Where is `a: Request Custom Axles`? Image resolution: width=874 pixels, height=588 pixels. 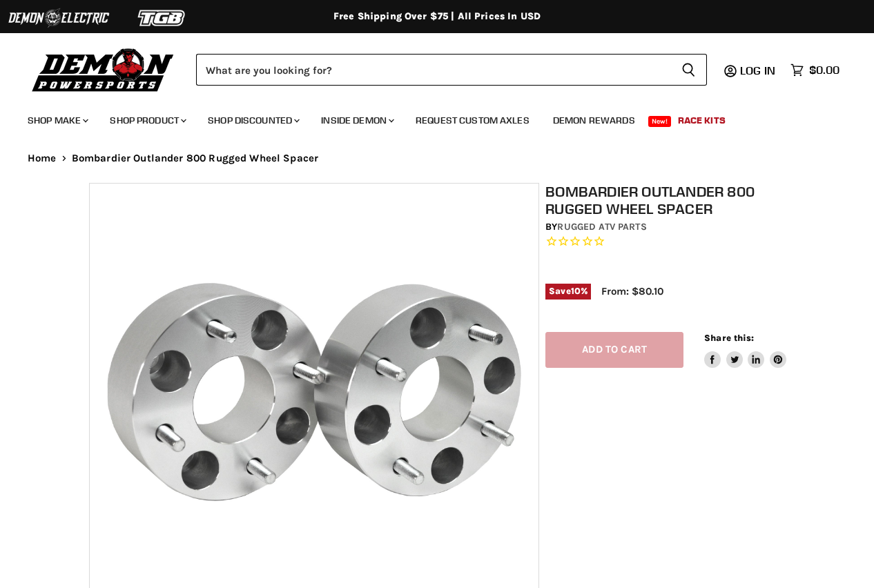 a: Request Custom Axles is located at coordinates (472, 120).